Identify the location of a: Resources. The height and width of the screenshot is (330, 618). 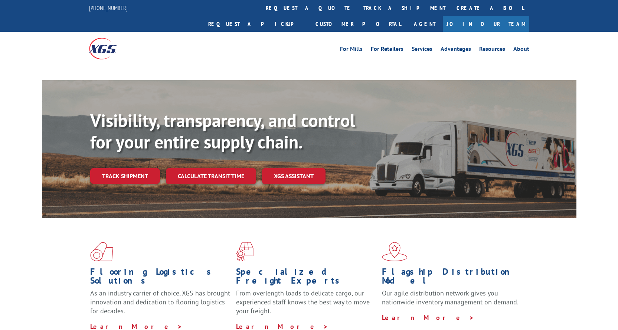
(492, 50).